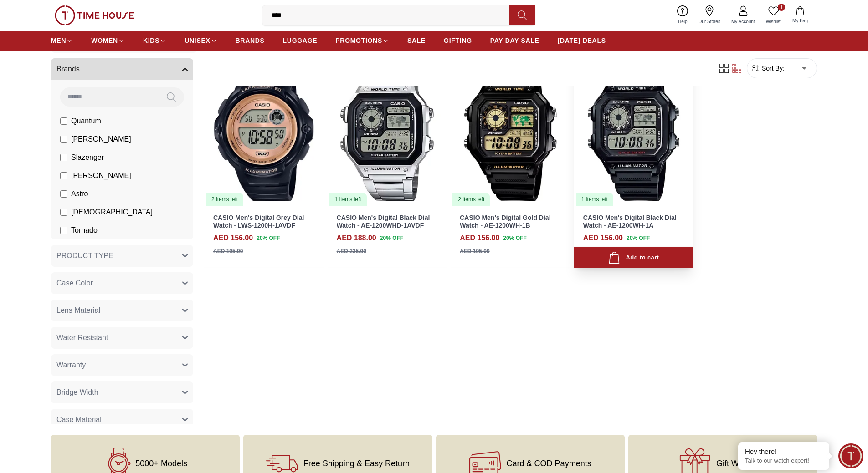 The width and height of the screenshot is (868, 473). I want to click on button: Case Material, so click(122, 420).